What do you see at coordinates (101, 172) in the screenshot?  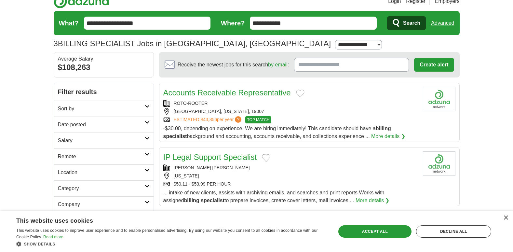 I see `h2: Location` at bounding box center [101, 172].